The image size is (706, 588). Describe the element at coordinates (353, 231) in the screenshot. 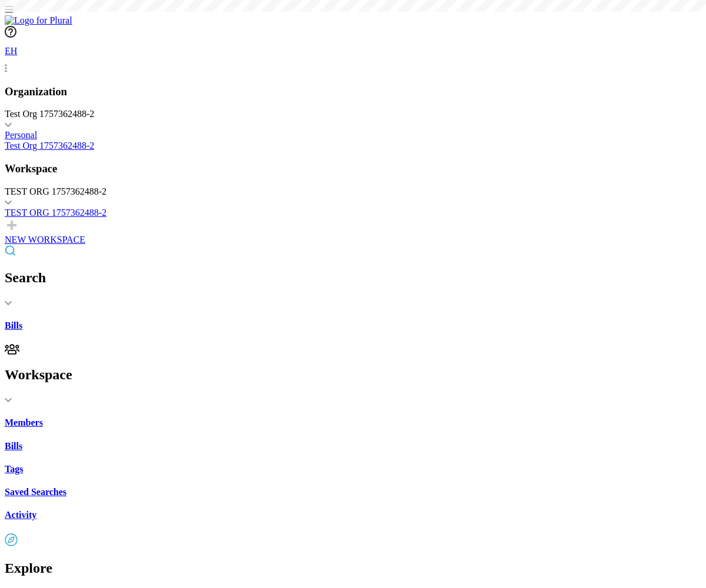

I see `a: NEW WORKSPACE` at that location.